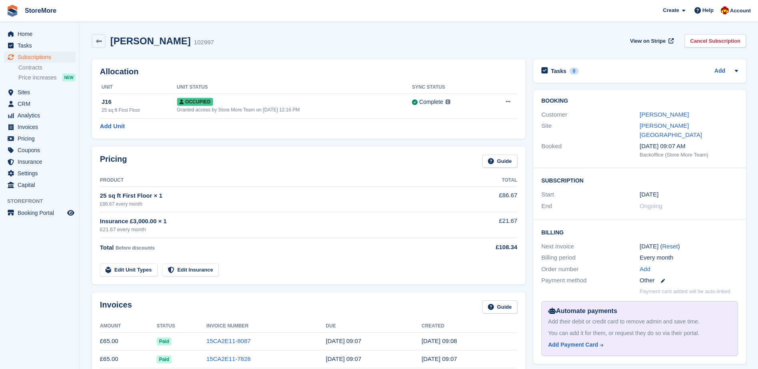 This screenshot has height=369, width=758. Describe the element at coordinates (116, 307) in the screenshot. I see `h2: Invoices` at that location.